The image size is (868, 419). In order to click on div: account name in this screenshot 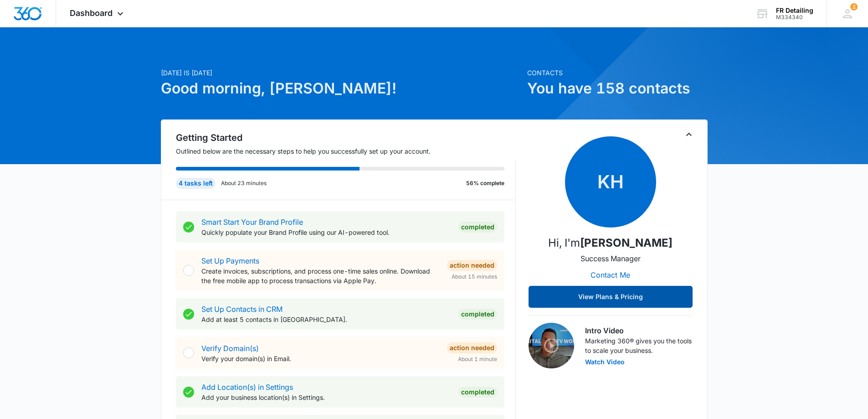, I will do `click(795, 10)`.